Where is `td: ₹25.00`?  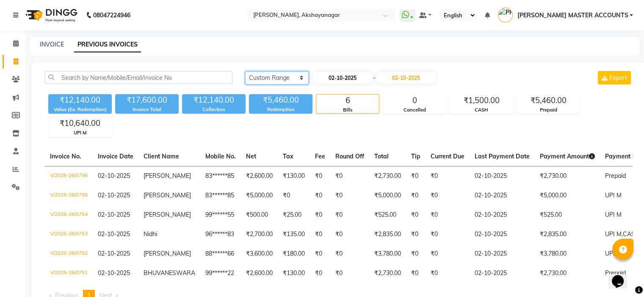
td: ₹25.00 is located at coordinates (294, 215).